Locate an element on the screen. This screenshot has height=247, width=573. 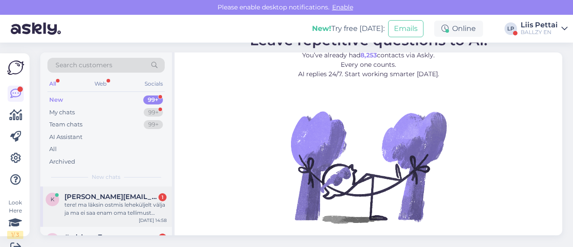
div: My chats is located at coordinates (62, 112).